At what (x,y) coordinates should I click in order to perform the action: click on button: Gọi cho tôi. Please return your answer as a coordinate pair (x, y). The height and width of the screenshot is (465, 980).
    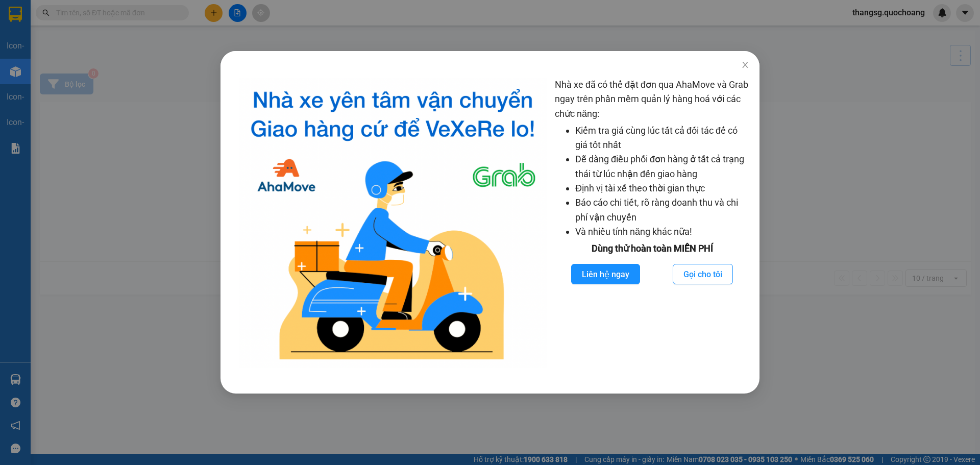
    Looking at the image, I should click on (703, 274).